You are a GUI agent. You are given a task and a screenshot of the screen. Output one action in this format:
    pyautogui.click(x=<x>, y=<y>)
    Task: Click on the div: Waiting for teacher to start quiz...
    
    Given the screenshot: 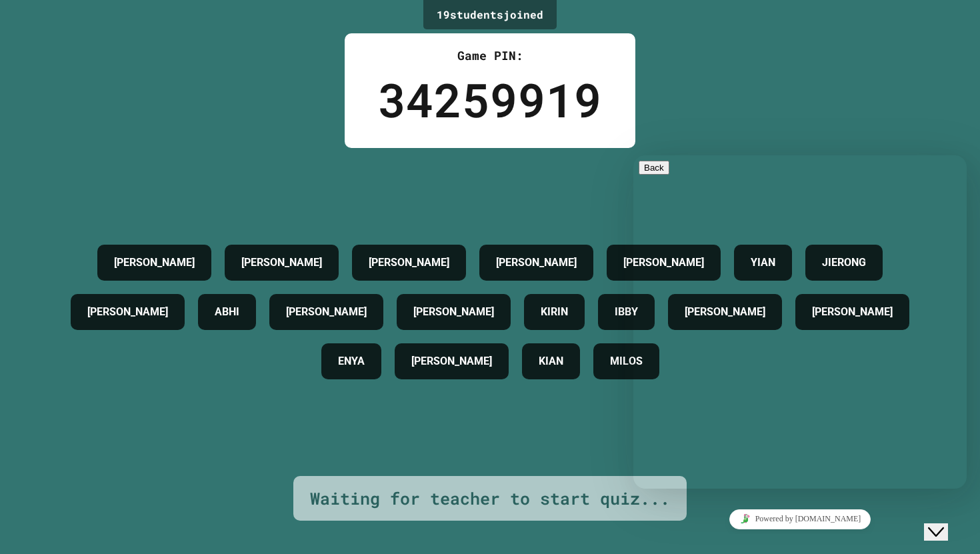 What is the action you would take?
    pyautogui.click(x=490, y=499)
    